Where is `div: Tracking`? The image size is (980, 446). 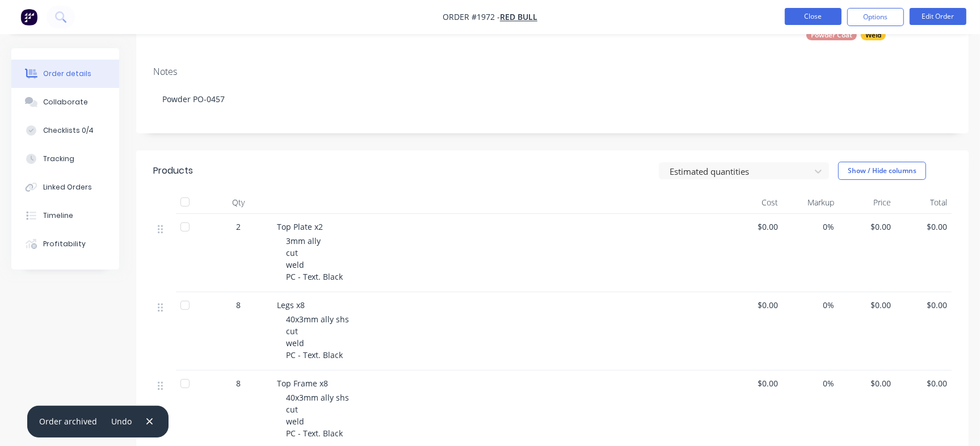 div: Tracking is located at coordinates (59, 159).